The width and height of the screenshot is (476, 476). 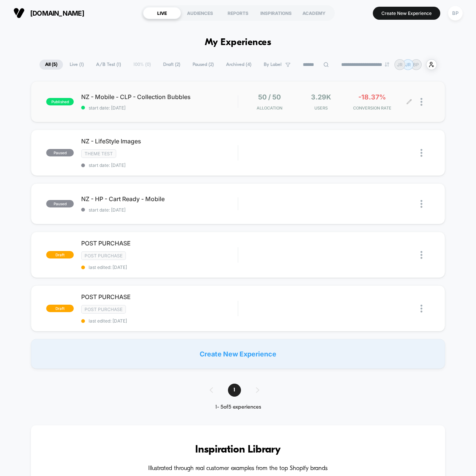 What do you see at coordinates (159, 199) in the screenshot?
I see `span: NZ - HP - Cart Ready - Mobile` at bounding box center [159, 199].